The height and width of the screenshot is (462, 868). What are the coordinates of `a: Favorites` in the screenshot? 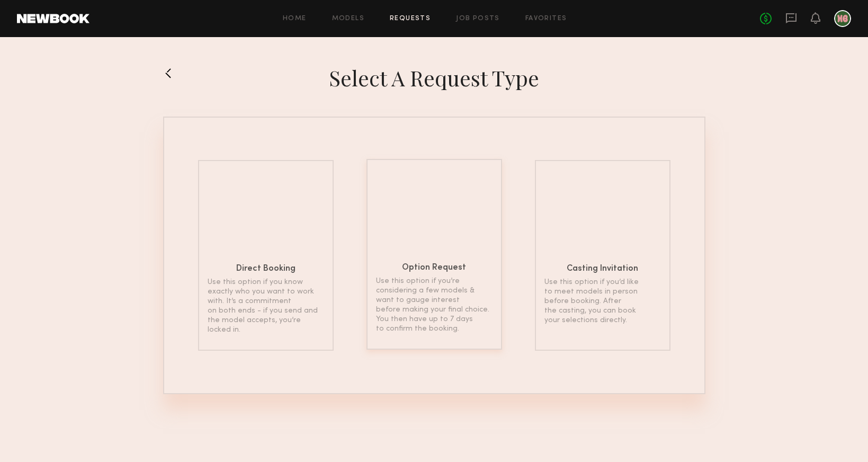 It's located at (546, 19).